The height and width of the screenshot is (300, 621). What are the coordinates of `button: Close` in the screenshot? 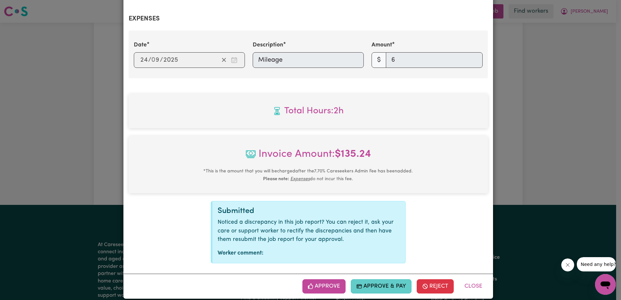 It's located at (473, 286).